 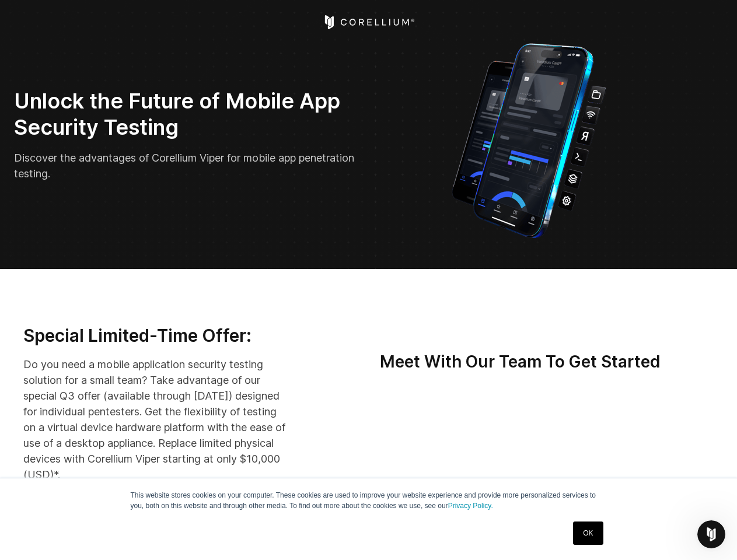 I want to click on a: OK, so click(x=587, y=533).